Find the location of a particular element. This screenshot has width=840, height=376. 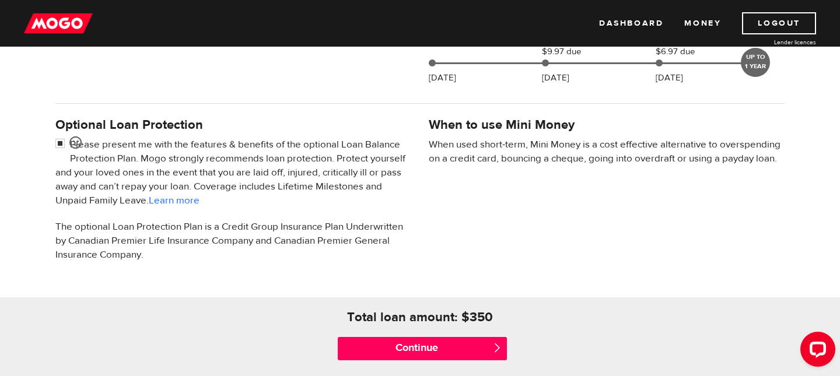

a: Money is located at coordinates (703, 23).